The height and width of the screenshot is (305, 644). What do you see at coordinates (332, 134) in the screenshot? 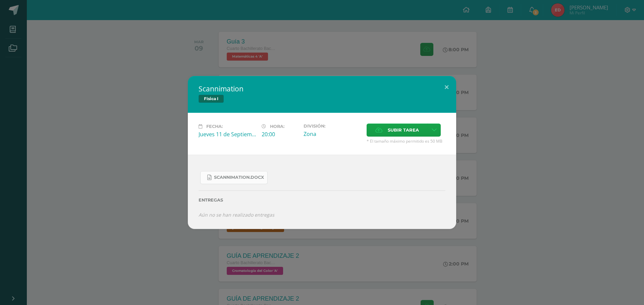
I see `div: Zona` at bounding box center [332, 134].